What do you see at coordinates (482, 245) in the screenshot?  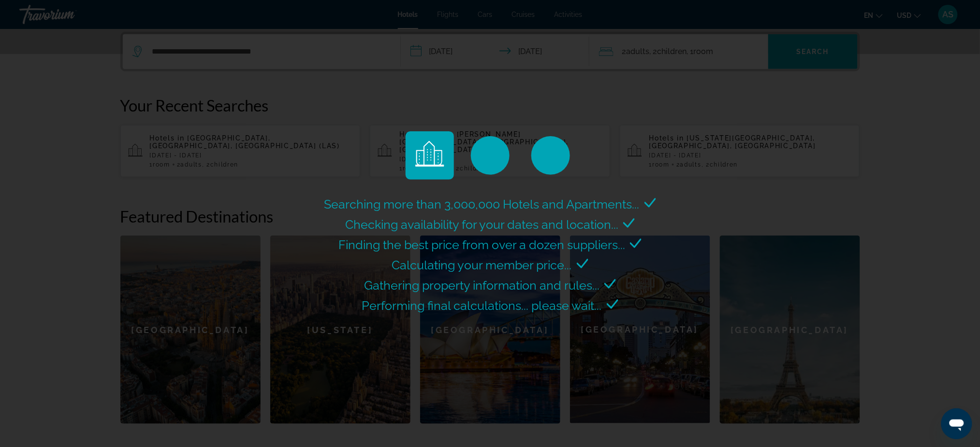 I see `span: Finding the best price from over a dozen suppliers...` at bounding box center [482, 245].